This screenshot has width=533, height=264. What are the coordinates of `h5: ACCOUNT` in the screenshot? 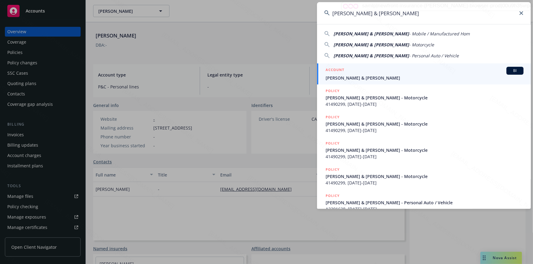 It's located at (334, 70).